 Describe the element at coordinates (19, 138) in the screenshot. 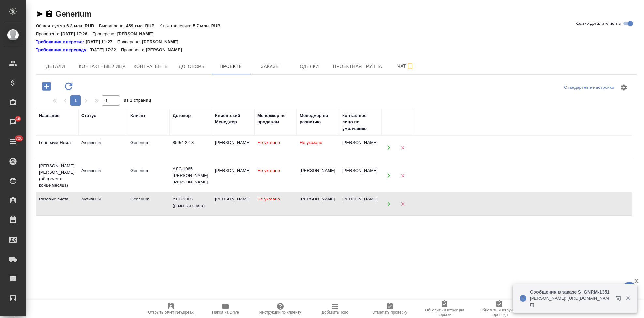

I see `span: 720` at that location.